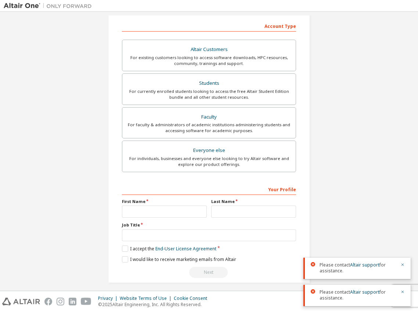 The width and height of the screenshot is (418, 312). Describe the element at coordinates (186, 249) in the screenshot. I see `a: End-User License Agreement` at that location.